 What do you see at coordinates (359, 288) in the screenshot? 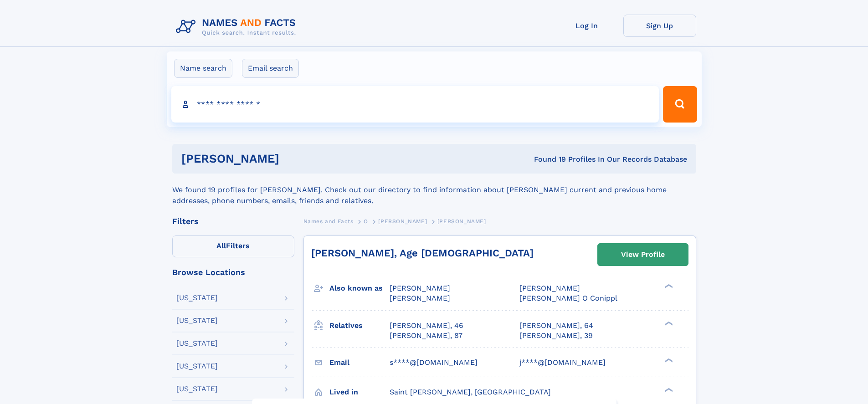
I see `h3: Also known as` at bounding box center [359, 288].